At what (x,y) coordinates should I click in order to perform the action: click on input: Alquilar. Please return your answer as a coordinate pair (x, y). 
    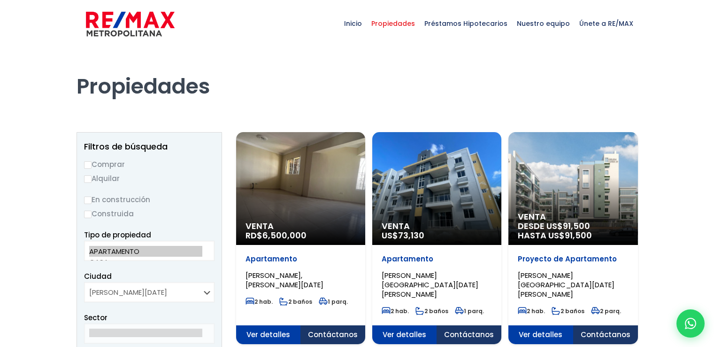
    Looking at the image, I should click on (88, 179).